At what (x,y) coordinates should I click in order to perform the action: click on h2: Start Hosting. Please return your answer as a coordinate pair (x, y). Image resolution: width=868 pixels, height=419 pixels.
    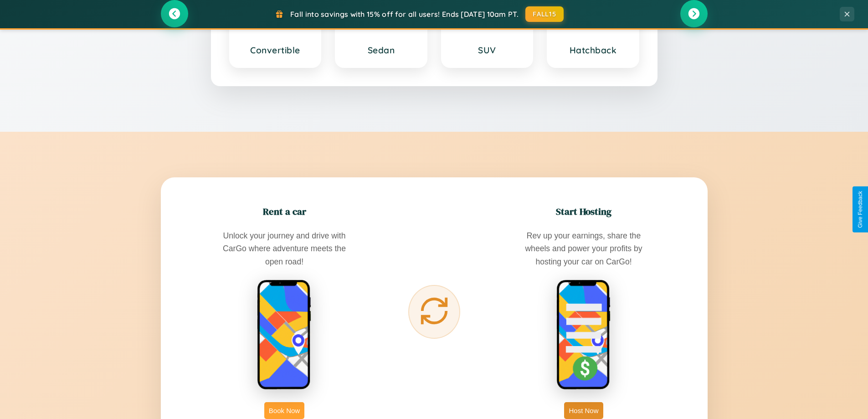
    Looking at the image, I should click on (584, 211).